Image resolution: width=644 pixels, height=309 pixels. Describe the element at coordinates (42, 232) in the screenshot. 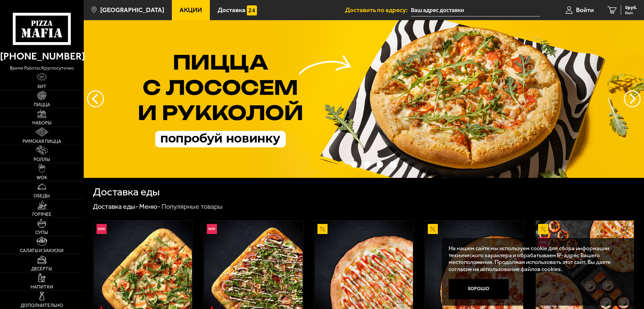

I see `span: Супы` at that location.